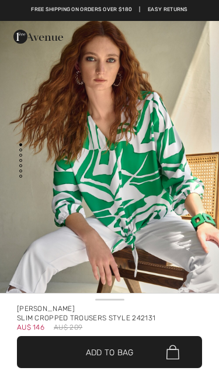 This screenshot has height=371, width=219. I want to click on span: AU$ 209, so click(68, 328).